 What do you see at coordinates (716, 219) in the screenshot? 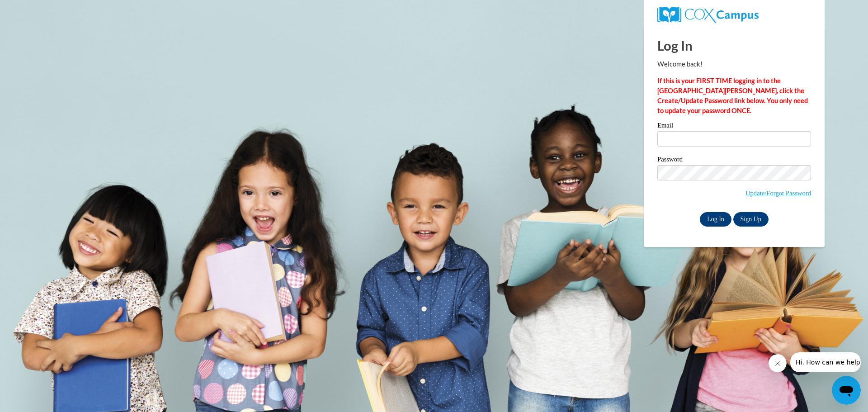
I see `input: Log In` at bounding box center [716, 219].